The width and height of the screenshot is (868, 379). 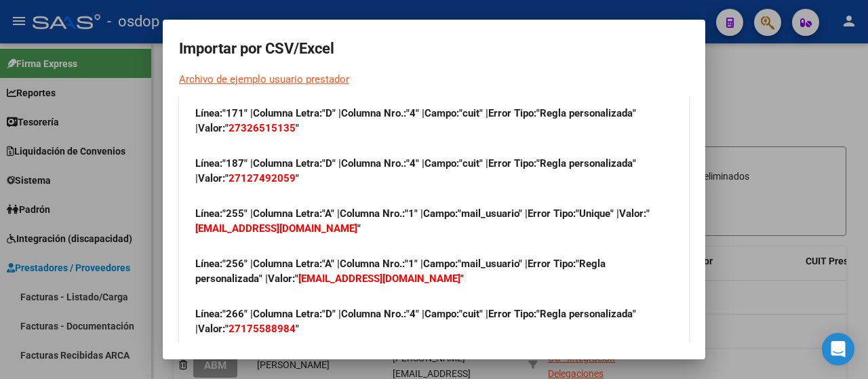 What do you see at coordinates (434, 171) in the screenshot?
I see `p: "187" | "D" | "4" | "cuit" | "Regla personalizada" | " "` at bounding box center [434, 171].